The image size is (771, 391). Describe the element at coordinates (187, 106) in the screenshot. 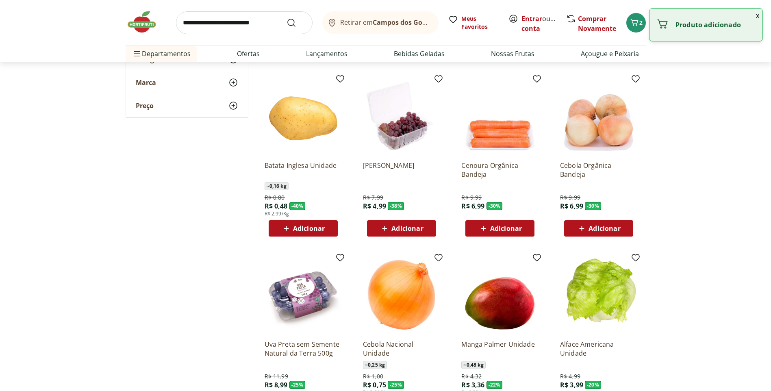

I see `button: Preço` at that location.